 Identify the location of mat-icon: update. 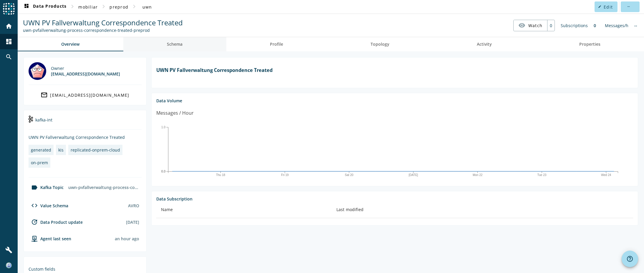
(34, 222).